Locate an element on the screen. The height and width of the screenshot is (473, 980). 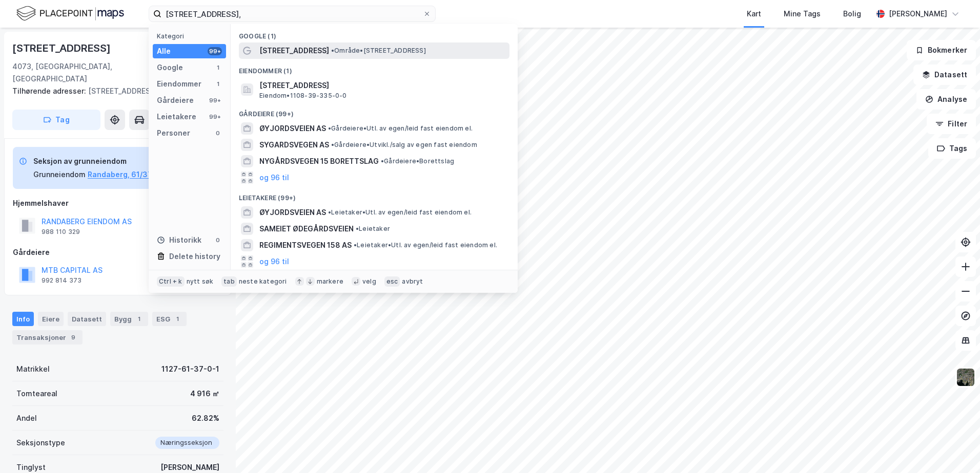
button: Bokmerker is located at coordinates (941, 50).